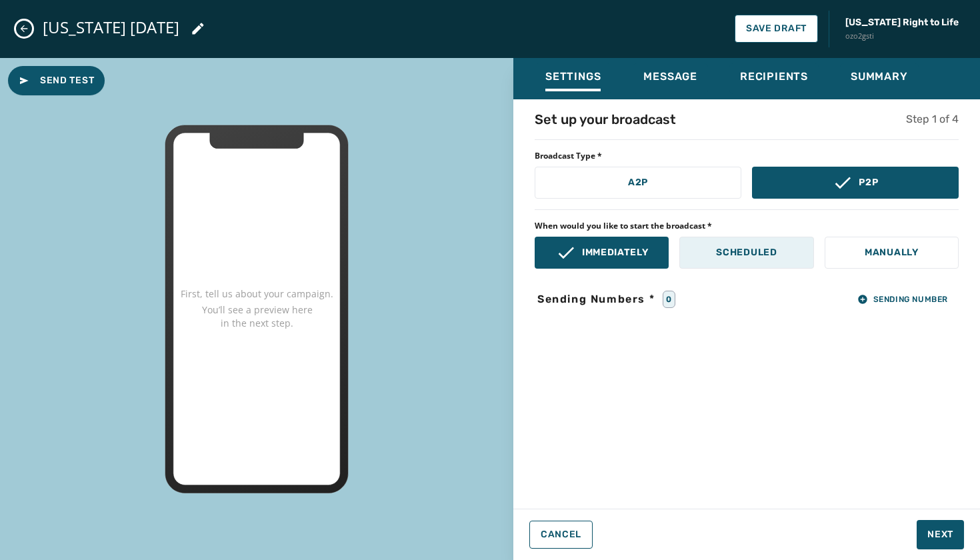 The height and width of the screenshot is (560, 980). What do you see at coordinates (257, 294) in the screenshot?
I see `p: First, tell us about your campaign.` at bounding box center [257, 294].